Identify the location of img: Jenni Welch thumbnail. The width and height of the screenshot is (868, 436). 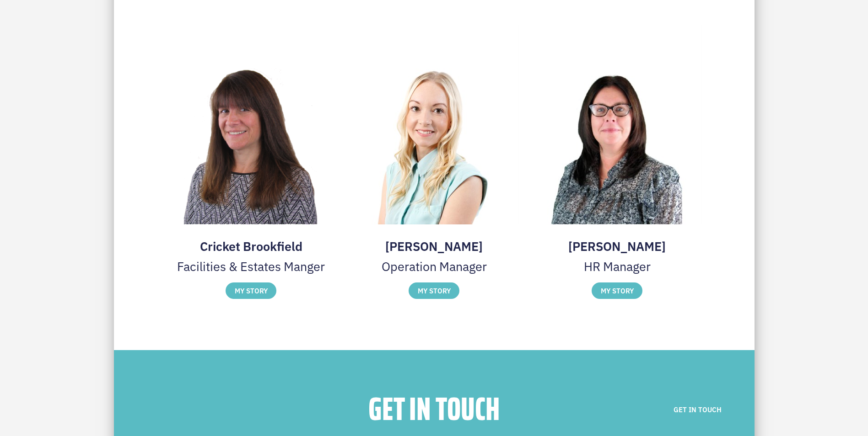
(617, 124).